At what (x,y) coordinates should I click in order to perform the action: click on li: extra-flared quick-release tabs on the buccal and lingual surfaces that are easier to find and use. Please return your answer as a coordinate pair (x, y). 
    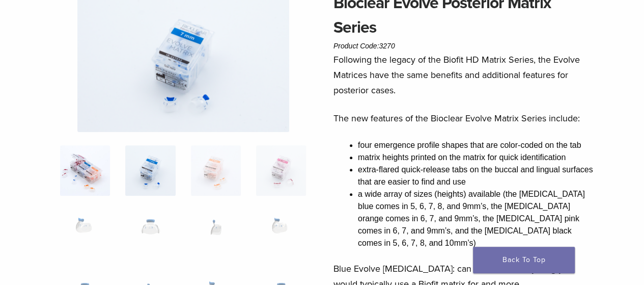
    Looking at the image, I should click on (476, 176).